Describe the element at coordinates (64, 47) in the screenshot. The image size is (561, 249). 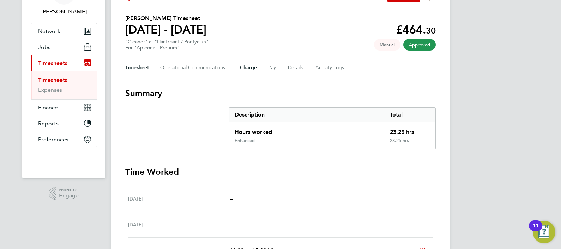
I see `button: Jobs` at that location.